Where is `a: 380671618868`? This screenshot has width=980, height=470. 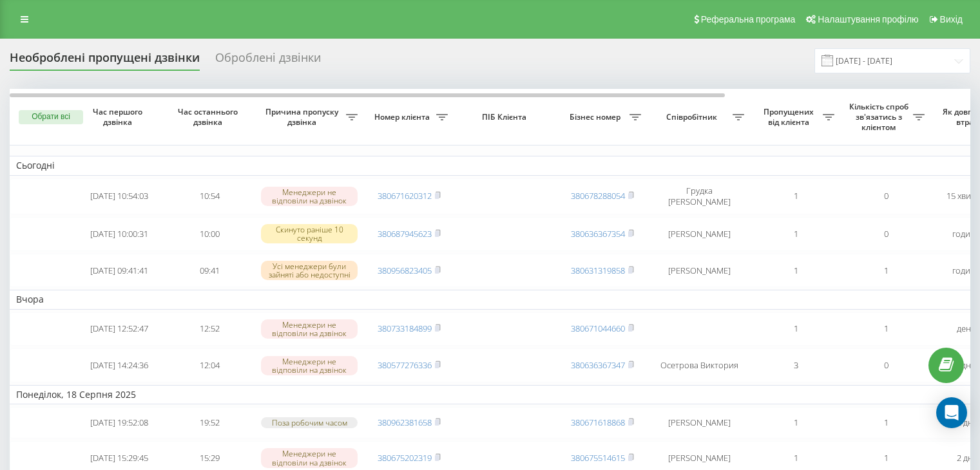 a: 380671618868 is located at coordinates (598, 423).